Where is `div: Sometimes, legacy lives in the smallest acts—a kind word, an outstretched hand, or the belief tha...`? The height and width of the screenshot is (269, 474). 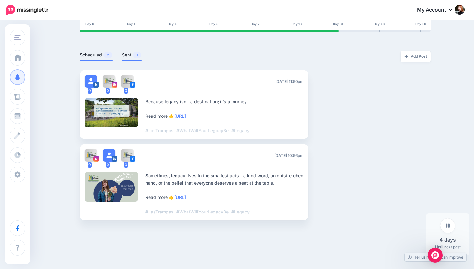 div: Sometimes, legacy lives in the smallest acts—a kind word, an outstretched hand, or the belief tha... is located at coordinates (225, 193).